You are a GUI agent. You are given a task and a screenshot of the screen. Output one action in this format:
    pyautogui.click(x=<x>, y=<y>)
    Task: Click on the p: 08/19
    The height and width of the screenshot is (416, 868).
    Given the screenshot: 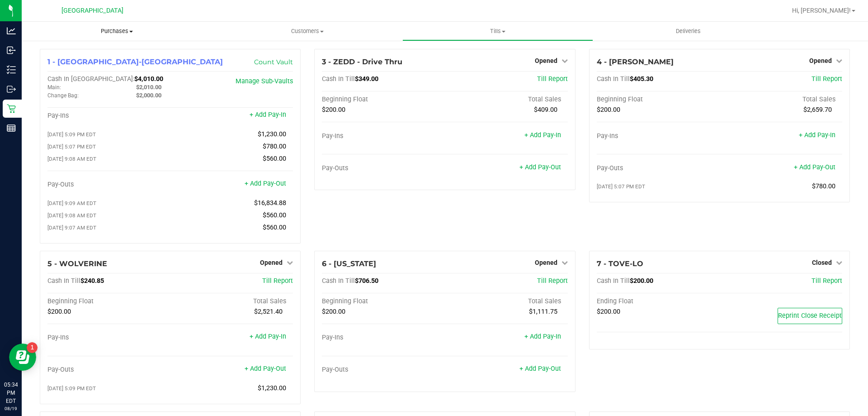 What is the action you would take?
    pyautogui.click(x=11, y=408)
    